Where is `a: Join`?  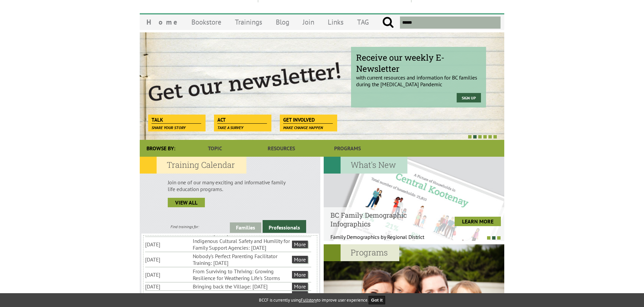
a: Join is located at coordinates (309, 22).